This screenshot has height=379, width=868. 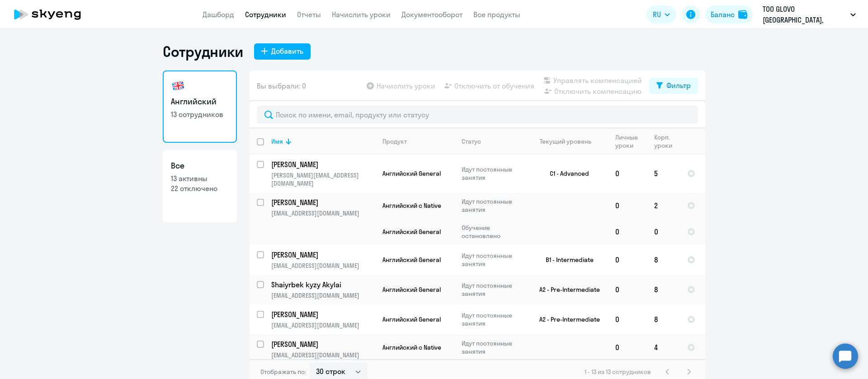 I want to click on p: 13 сотрудников, so click(x=200, y=114).